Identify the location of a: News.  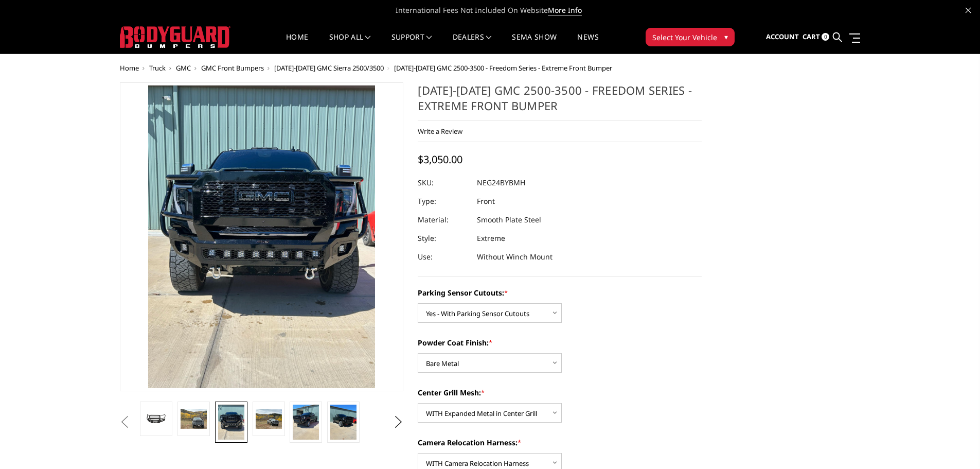
(587, 43).